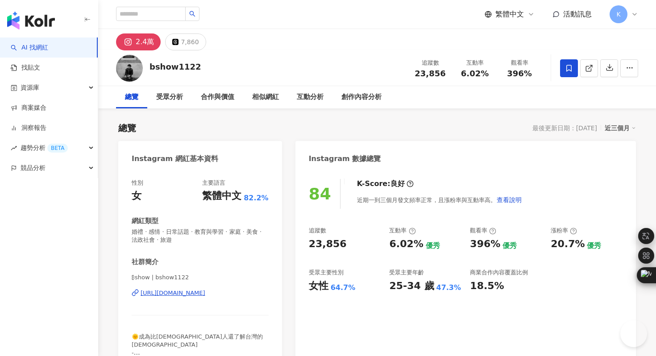  I want to click on span: rise, so click(14, 148).